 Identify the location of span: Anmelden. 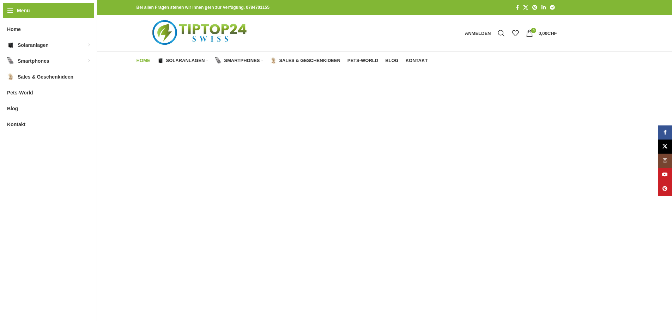
(478, 33).